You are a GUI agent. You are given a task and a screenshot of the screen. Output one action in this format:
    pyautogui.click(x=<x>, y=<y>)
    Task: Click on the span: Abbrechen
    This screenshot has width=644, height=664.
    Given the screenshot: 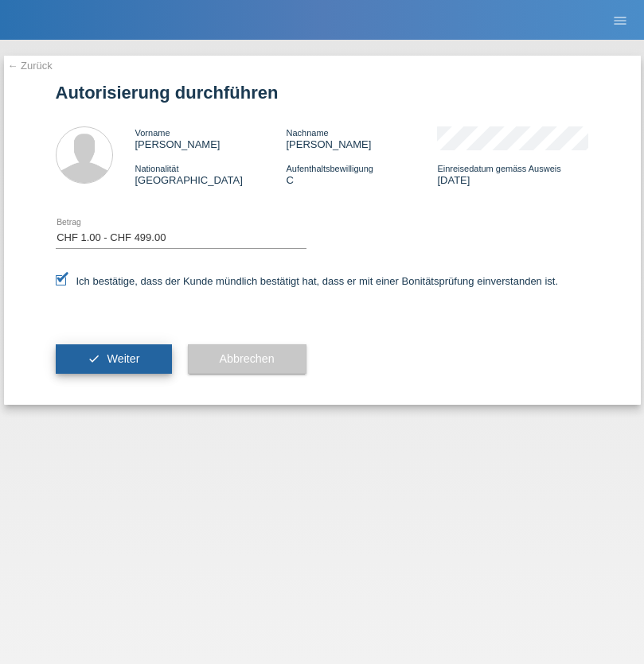 What is the action you would take?
    pyautogui.click(x=247, y=359)
    